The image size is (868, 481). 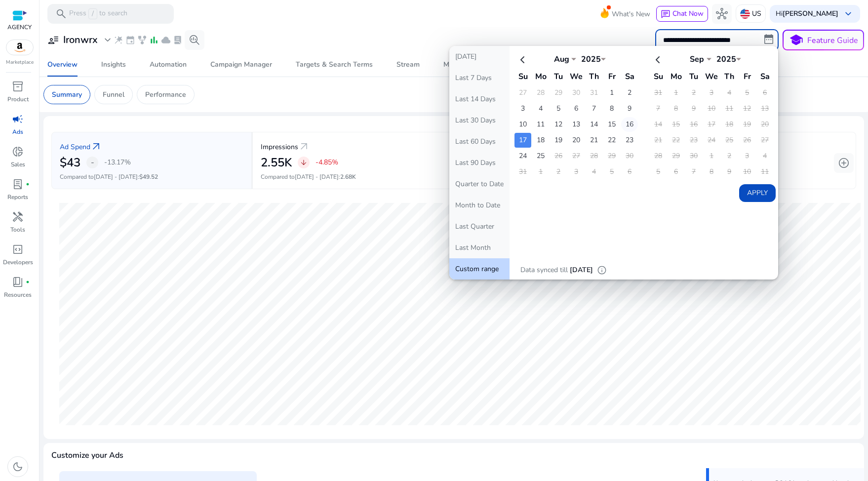 I want to click on div: Stream, so click(x=408, y=65).